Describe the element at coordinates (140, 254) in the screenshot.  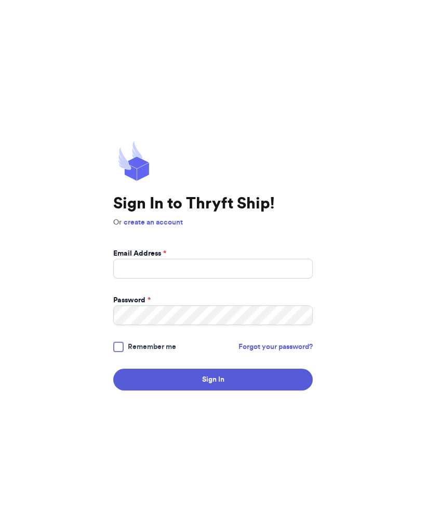
I see `label: Email Address` at that location.